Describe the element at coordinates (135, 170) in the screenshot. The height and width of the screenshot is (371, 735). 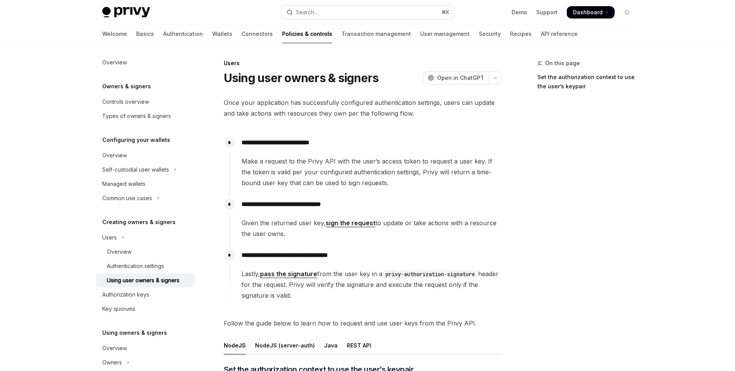
I see `div: Self-custodial user wallets` at that location.